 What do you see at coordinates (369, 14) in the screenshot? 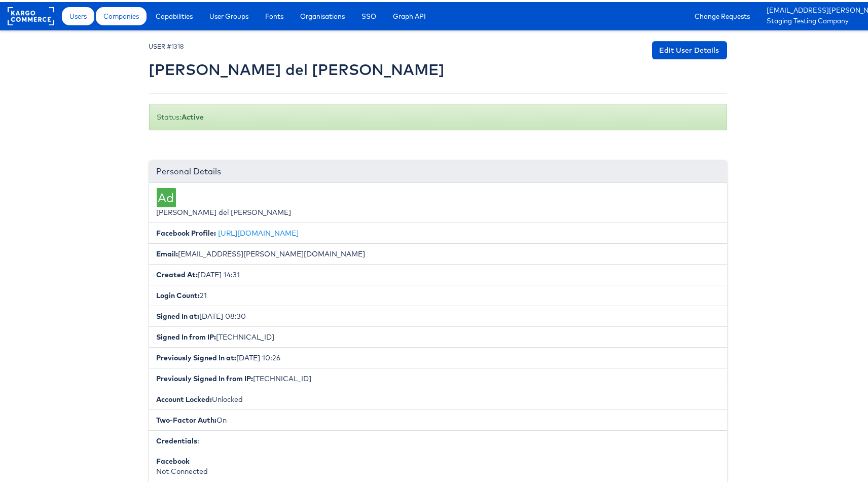
I see `a: SSO` at bounding box center [369, 14].